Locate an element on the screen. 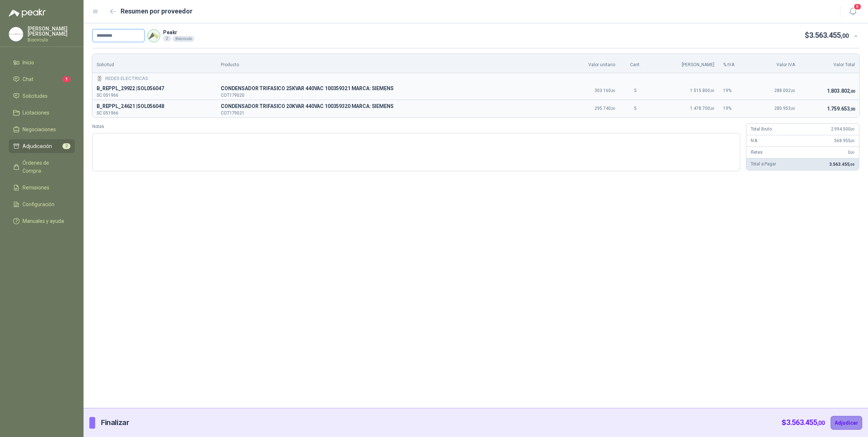  label: Notas is located at coordinates (416, 126).